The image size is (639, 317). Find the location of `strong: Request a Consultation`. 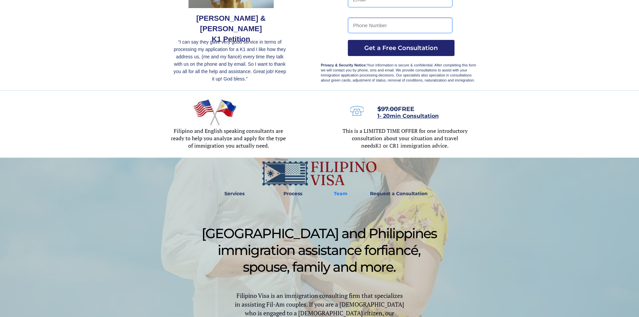

strong: Request a Consultation is located at coordinates (399, 193).